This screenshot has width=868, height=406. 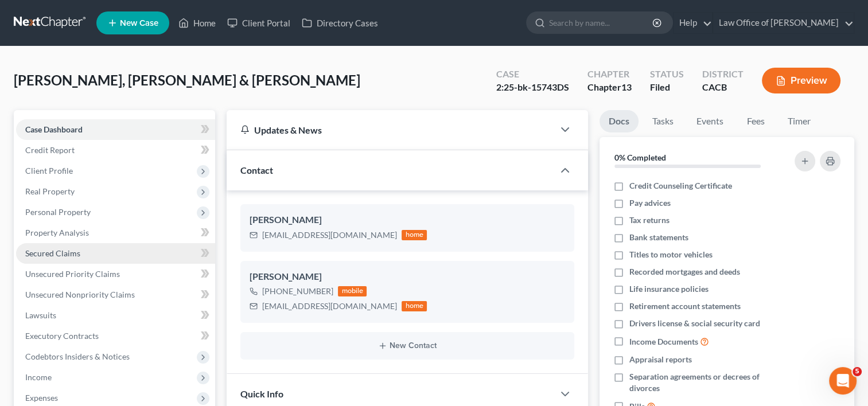 I want to click on a: Case Dashboard, so click(x=115, y=130).